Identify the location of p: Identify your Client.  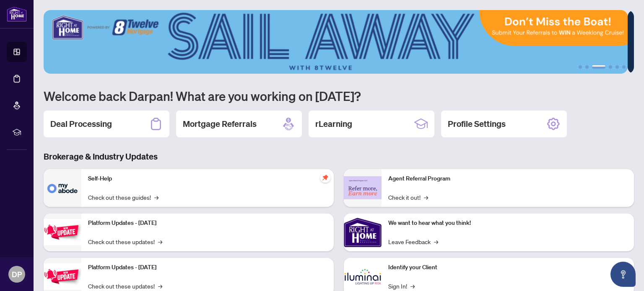
(508, 267).